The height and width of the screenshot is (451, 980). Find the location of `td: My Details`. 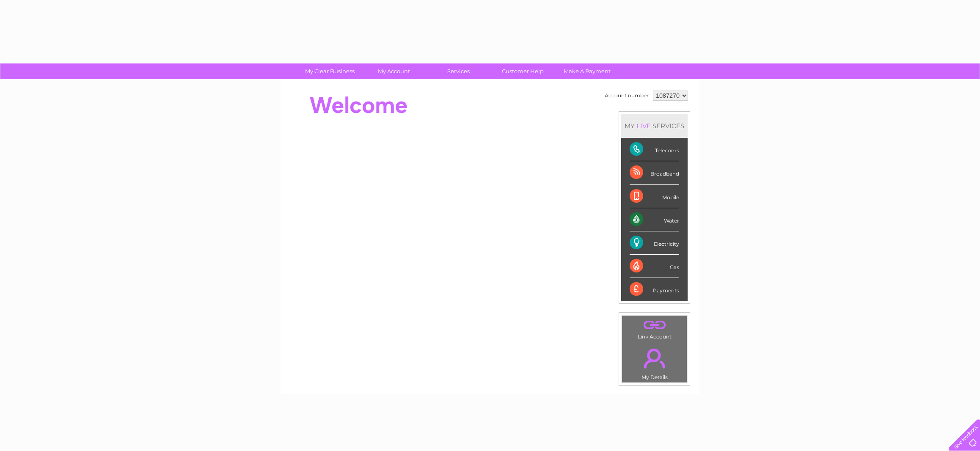

td: My Details is located at coordinates (654, 362).